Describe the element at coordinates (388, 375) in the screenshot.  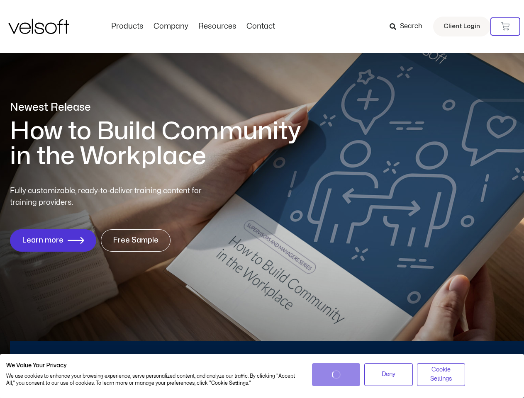
I see `button: Deny all cookies` at that location.